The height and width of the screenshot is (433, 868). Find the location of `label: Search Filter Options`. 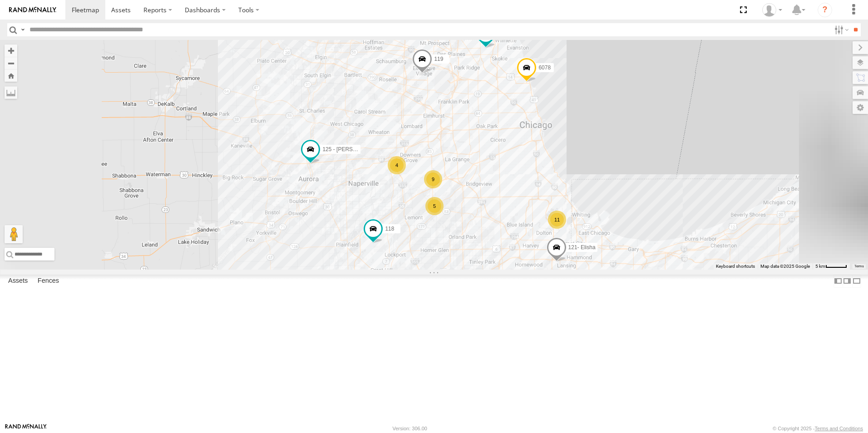

label: Search Filter Options is located at coordinates (840, 29).